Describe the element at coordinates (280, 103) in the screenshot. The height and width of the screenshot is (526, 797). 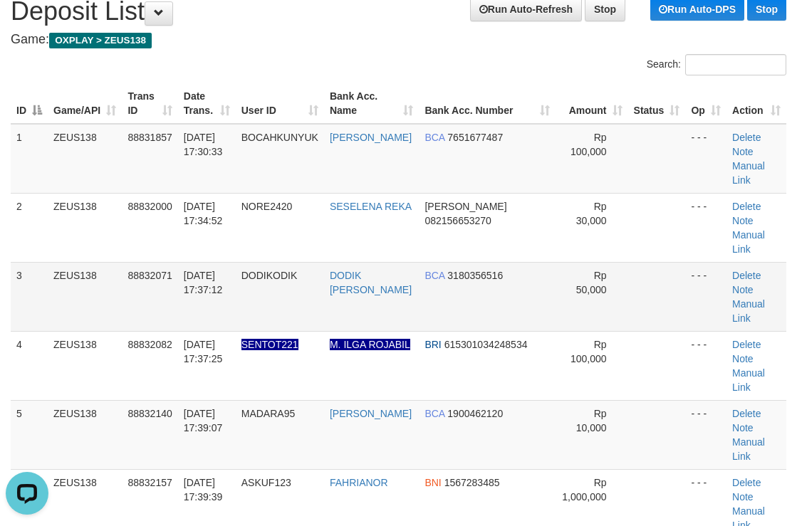
I see `th: User ID: activate to sort column ascending` at that location.